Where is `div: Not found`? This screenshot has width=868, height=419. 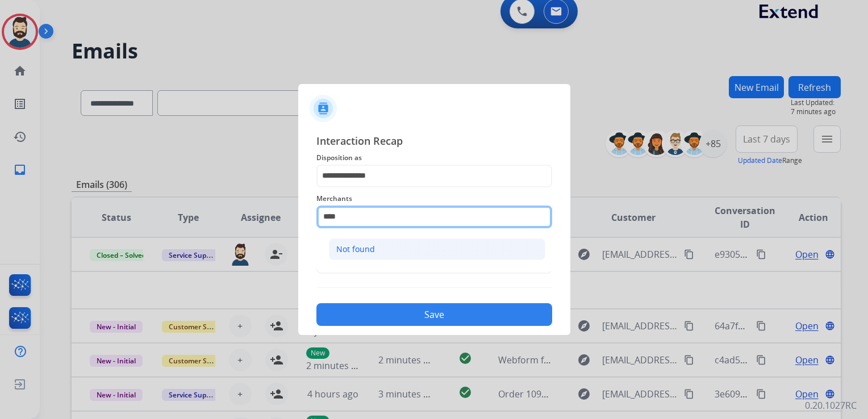
div: Not found is located at coordinates (356, 249).